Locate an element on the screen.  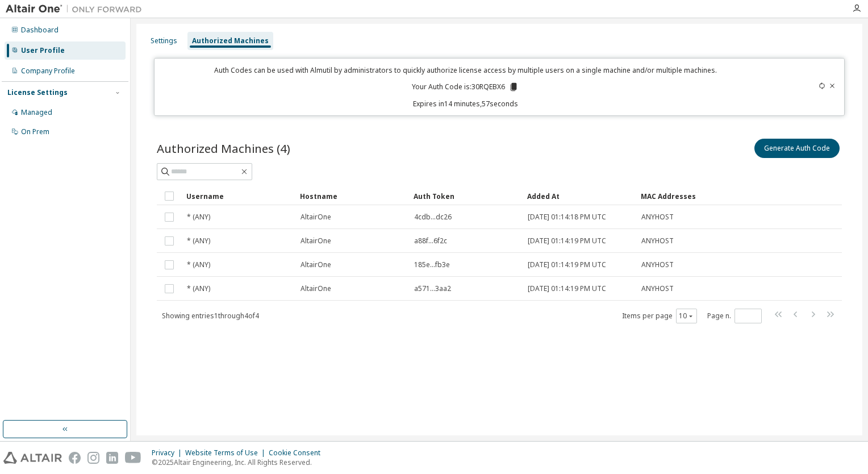
span: a571...3aa2 is located at coordinates (432, 288).